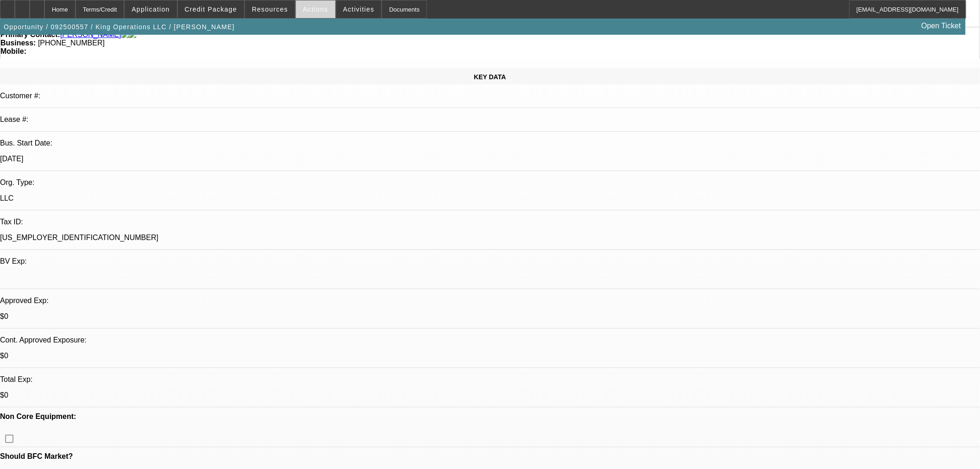  Describe the element at coordinates (211, 9) in the screenshot. I see `button: Credit Package` at that location.